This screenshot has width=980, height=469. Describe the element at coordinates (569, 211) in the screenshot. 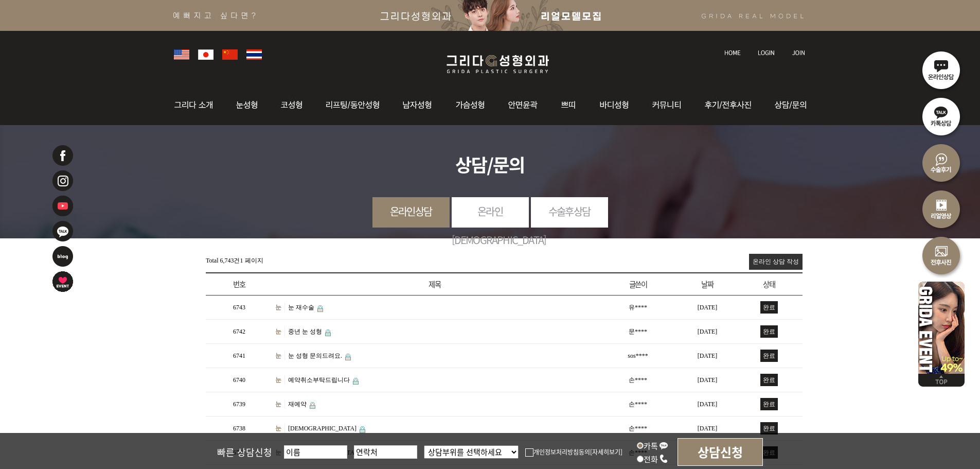

I see `a: 수술후상담` at that location.